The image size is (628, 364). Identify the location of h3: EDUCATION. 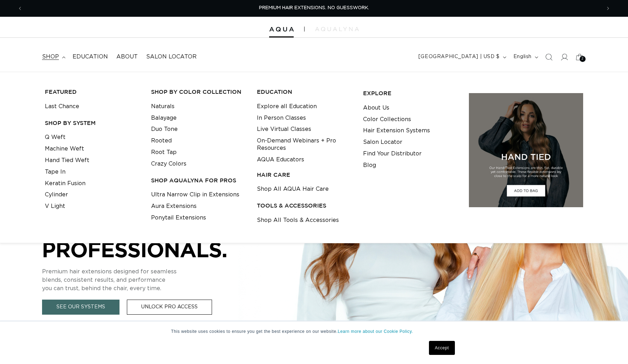
(305, 92).